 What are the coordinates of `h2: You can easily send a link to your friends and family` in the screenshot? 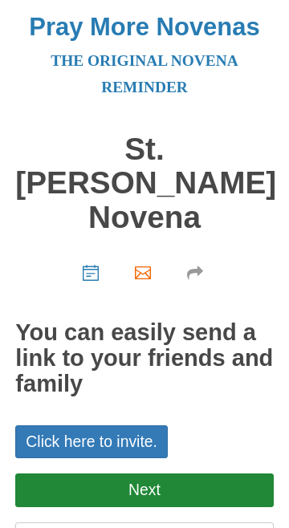 It's located at (144, 358).